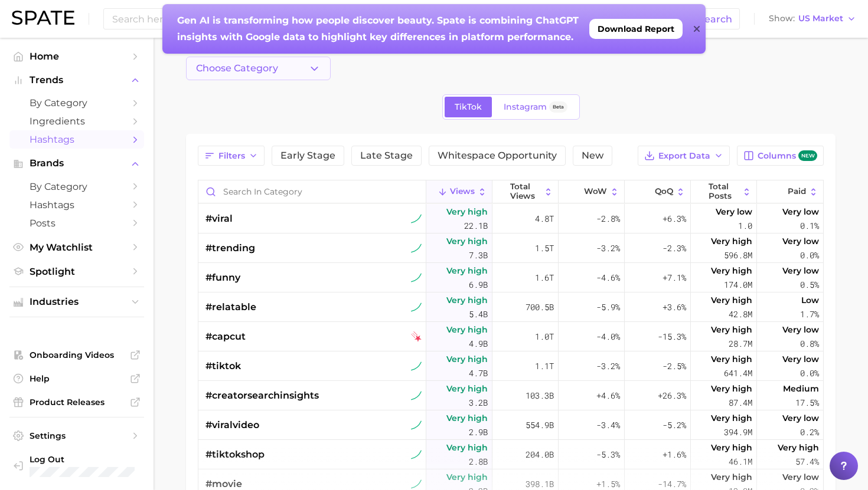 The height and width of the screenshot is (490, 868). I want to click on span: Industries, so click(77, 302).